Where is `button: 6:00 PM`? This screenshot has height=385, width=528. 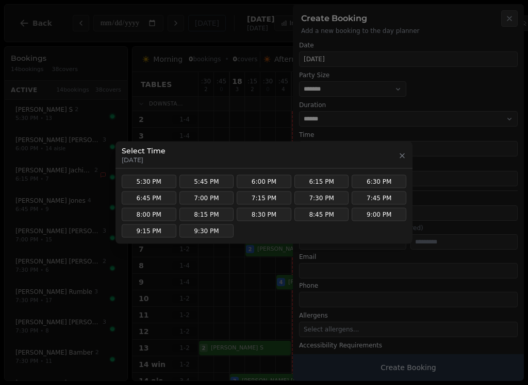 button: 6:00 PM is located at coordinates (264, 182).